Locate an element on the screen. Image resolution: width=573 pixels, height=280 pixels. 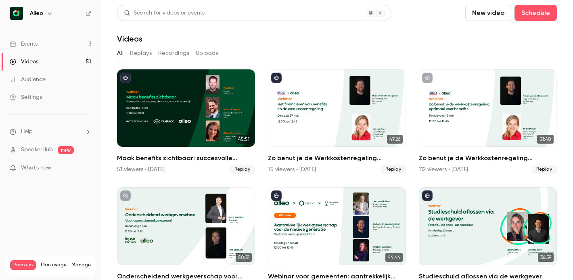
span: Plan usage is located at coordinates (54, 265).